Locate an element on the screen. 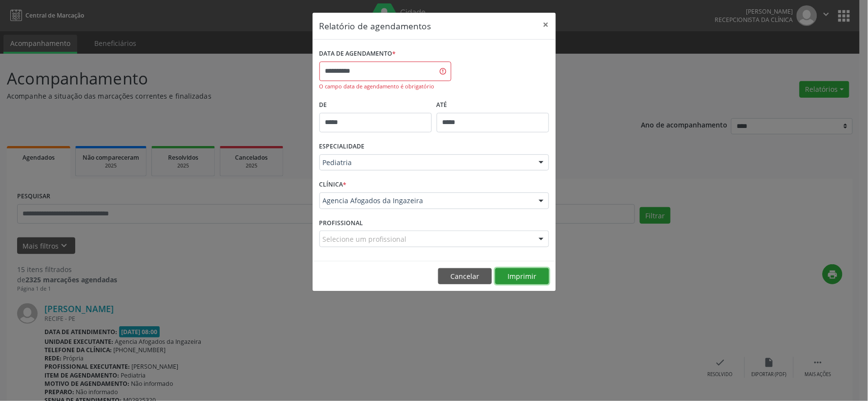 This screenshot has height=401, width=868. button: Imprimir is located at coordinates (522, 276).